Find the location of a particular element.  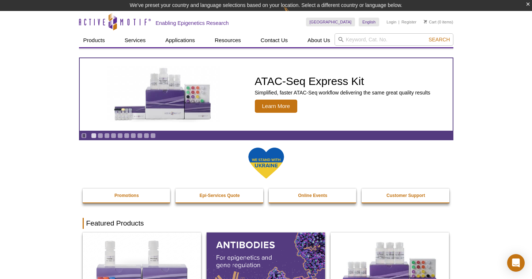

strong: Customer Support is located at coordinates (405, 195).